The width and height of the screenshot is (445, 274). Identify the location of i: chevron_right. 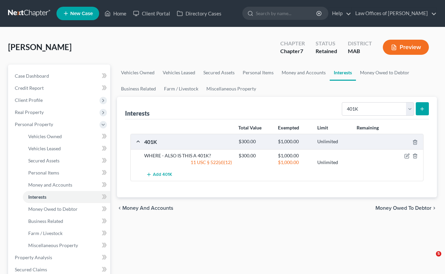
(434, 208).